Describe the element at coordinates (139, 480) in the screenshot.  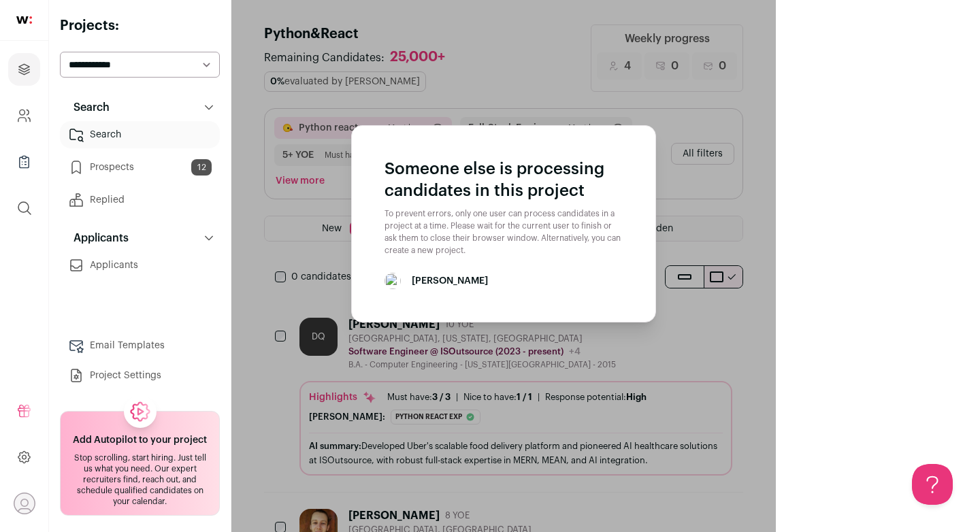
I see `div: Stop scrolling, start hiring. Just tell us what you need. Our expert recruiters find, reach out, ...` at that location.